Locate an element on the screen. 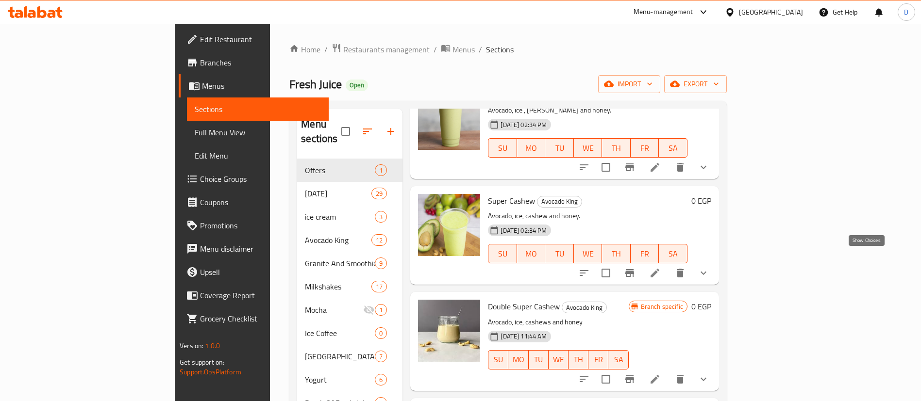 This screenshot has width=921, height=401. span: Edit Restaurant is located at coordinates (260, 39).